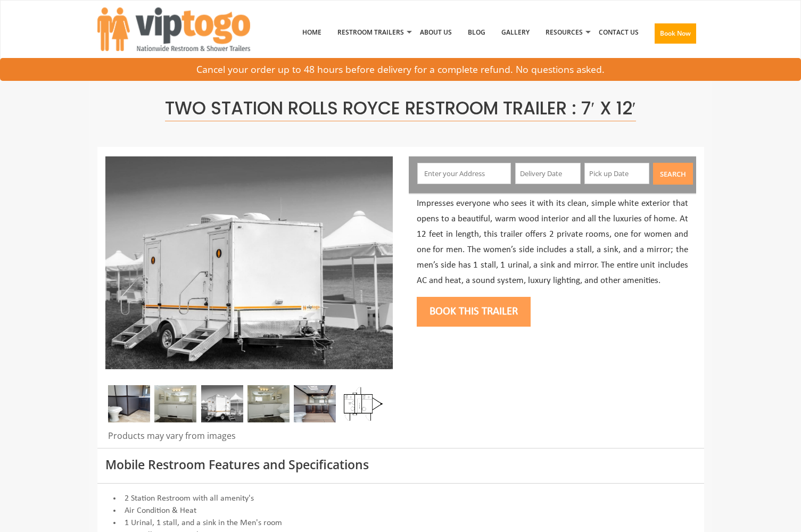  What do you see at coordinates (676, 33) in the screenshot?
I see `button: Book Now` at bounding box center [676, 33].